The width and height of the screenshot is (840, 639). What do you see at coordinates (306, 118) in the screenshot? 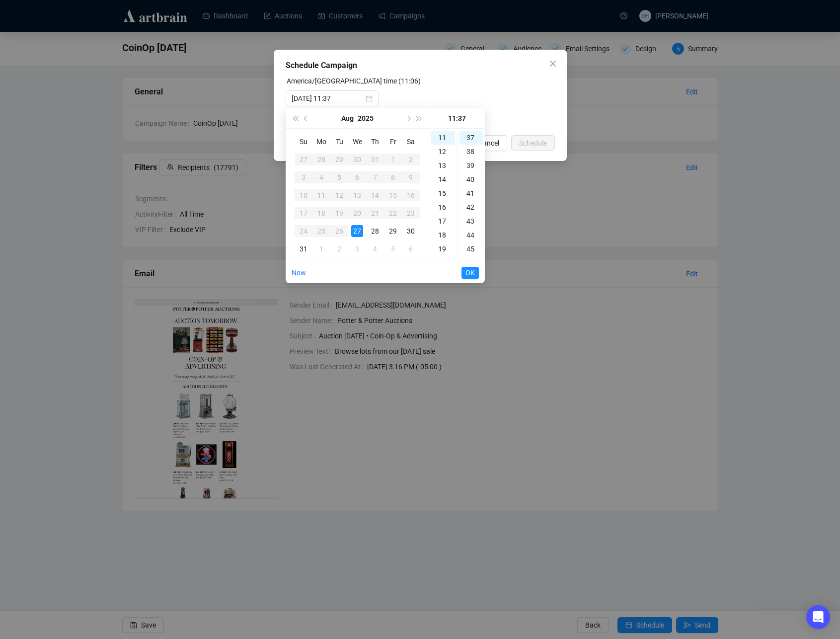
I see `button: Previous month (PageUp)` at bounding box center [306, 118].